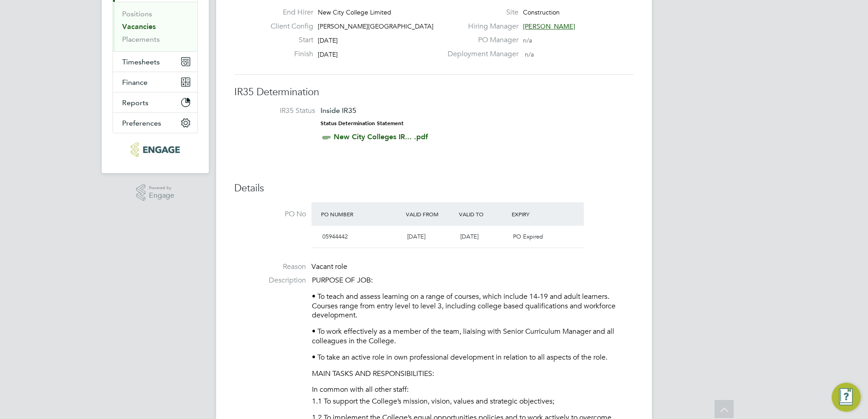 The width and height of the screenshot is (868, 419). Describe the element at coordinates (161, 188) in the screenshot. I see `span: Powered by` at that location.